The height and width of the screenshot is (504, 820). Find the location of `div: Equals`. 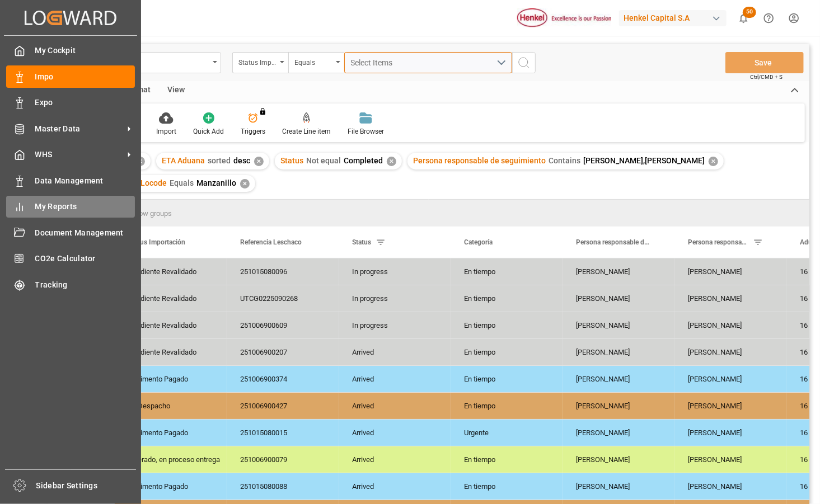

div: Equals is located at coordinates (313, 61).